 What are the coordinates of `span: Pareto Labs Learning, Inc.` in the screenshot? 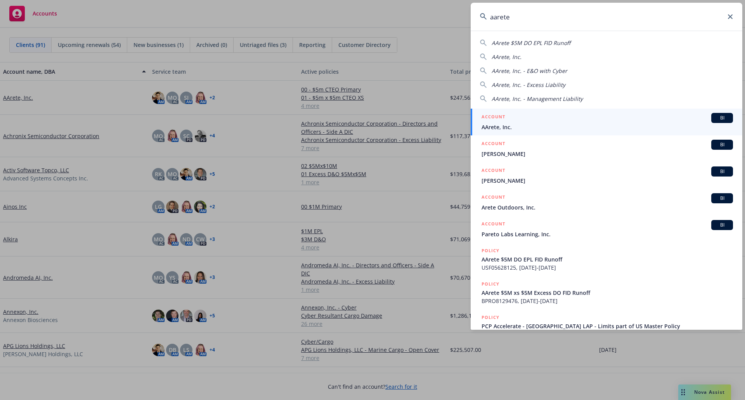 It's located at (608, 234).